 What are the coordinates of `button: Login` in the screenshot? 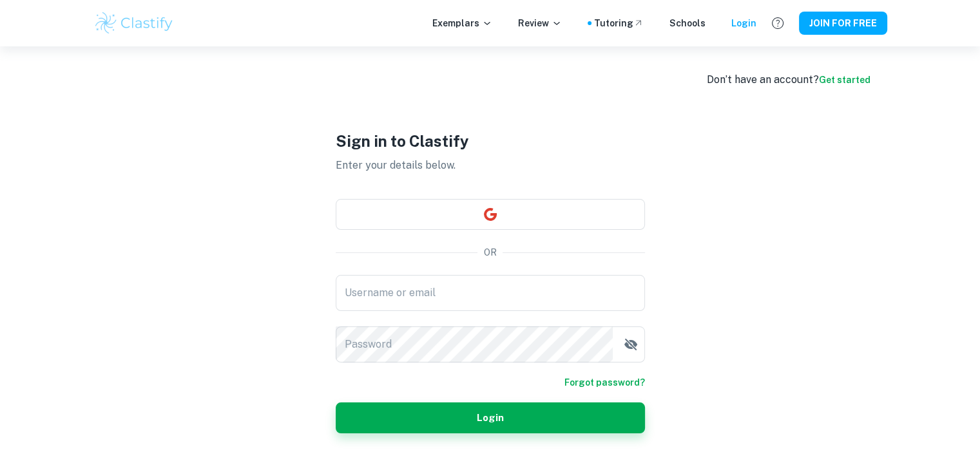 It's located at (490, 418).